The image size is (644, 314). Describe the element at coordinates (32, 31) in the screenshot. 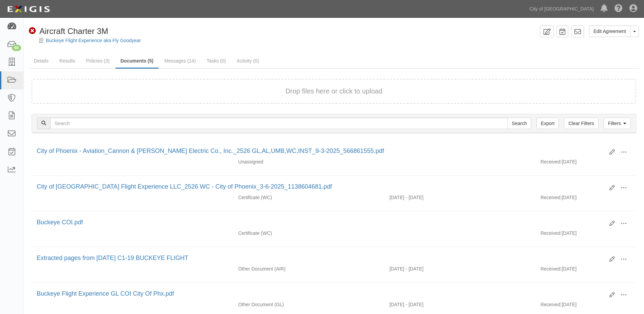

I see `i: Non-Compliant` at that location.